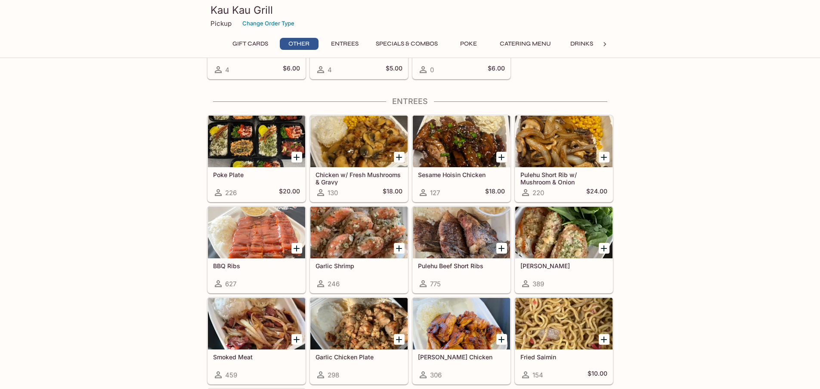 The height and width of the screenshot is (389, 820). Describe the element at coordinates (435, 284) in the screenshot. I see `span: 775` at that location.